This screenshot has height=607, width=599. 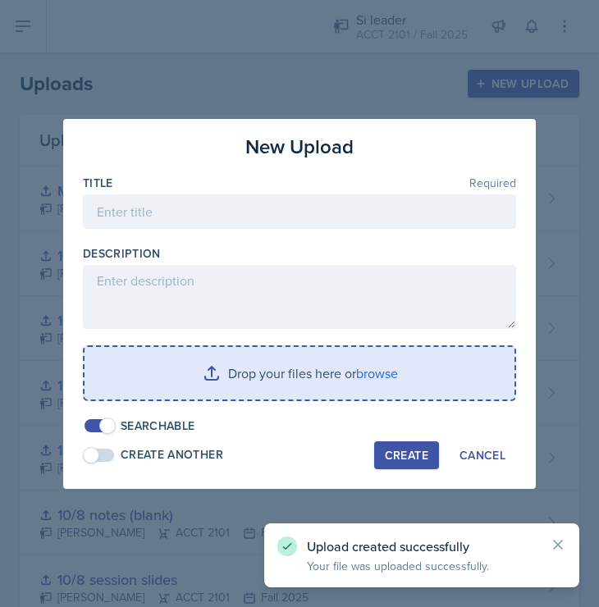 What do you see at coordinates (421, 566) in the screenshot?
I see `p: Your file was uploaded successfully.` at bounding box center [421, 566].